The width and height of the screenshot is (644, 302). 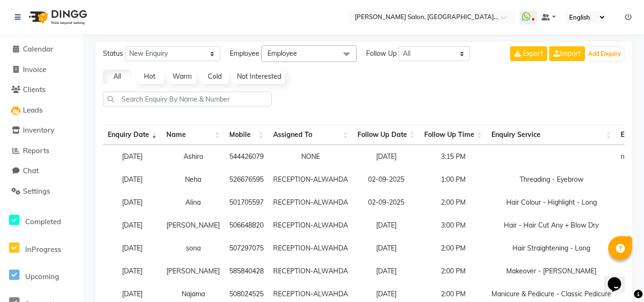 What do you see at coordinates (247, 135) in the screenshot?
I see `th: Mobile : activate to sort column ascending` at bounding box center [247, 135].